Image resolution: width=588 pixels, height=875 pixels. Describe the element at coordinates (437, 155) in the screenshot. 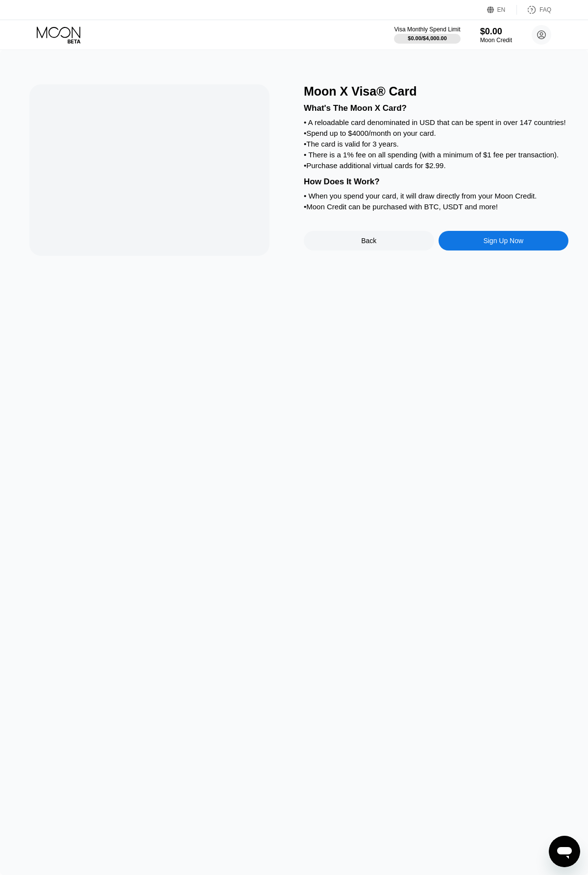

I see `div: • There is a 1% fee on all spending (with a minimum of $1 fee per transaction).` at that location.